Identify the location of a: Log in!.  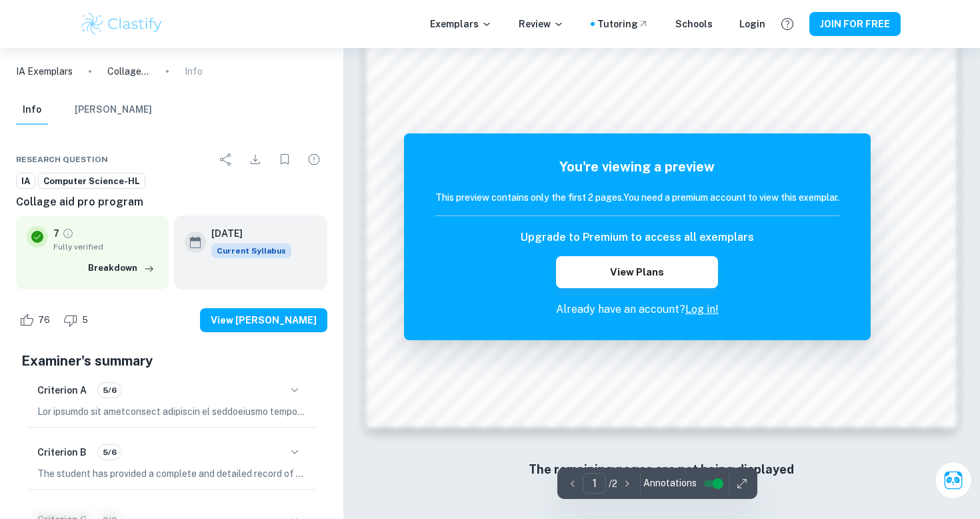
(702, 309).